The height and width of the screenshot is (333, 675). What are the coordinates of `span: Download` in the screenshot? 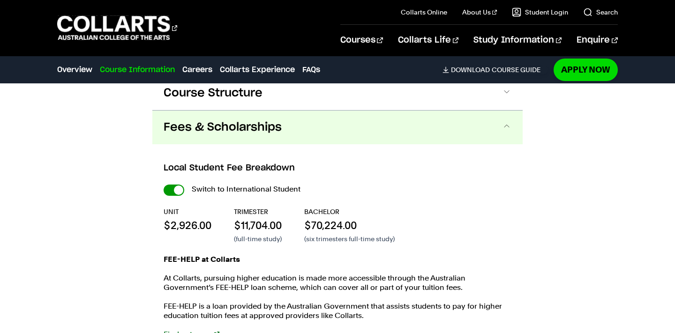 It's located at (470, 70).